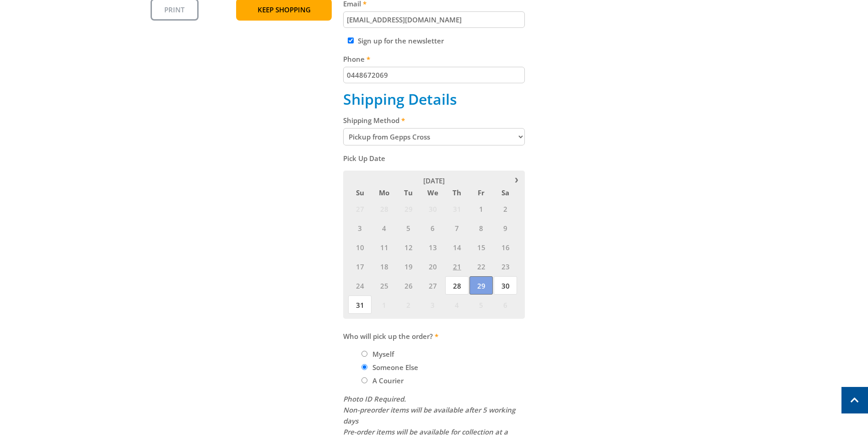 Image resolution: width=868 pixels, height=440 pixels. What do you see at coordinates (434, 59) in the screenshot?
I see `label: Phone` at bounding box center [434, 59].